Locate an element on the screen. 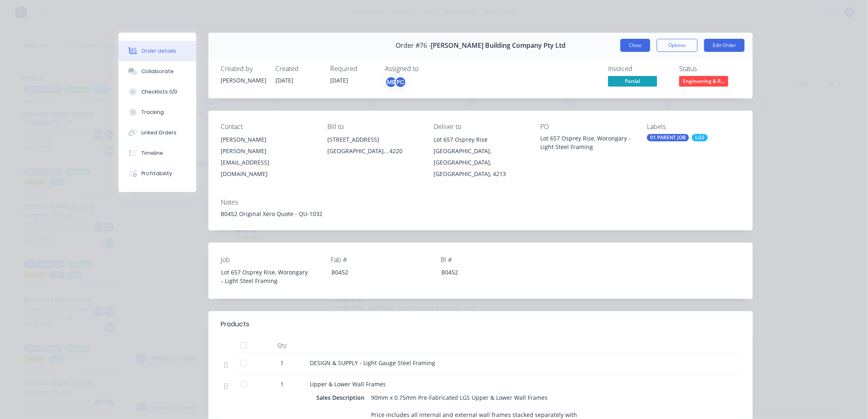  div: Order details is located at coordinates (158, 51).